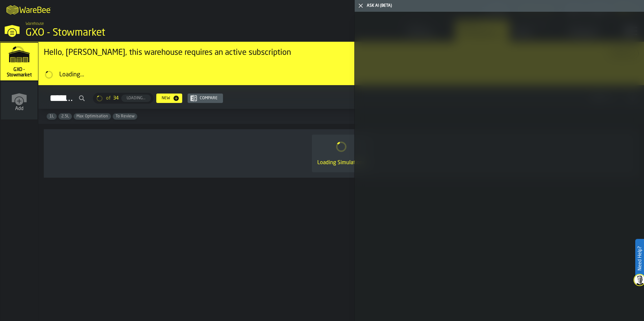 The height and width of the screenshot is (321, 644). I want to click on a: link-to-/wh/i/1f322264-80fa-4175-88bb-566e6213dfa5/simulations, so click(19, 62).